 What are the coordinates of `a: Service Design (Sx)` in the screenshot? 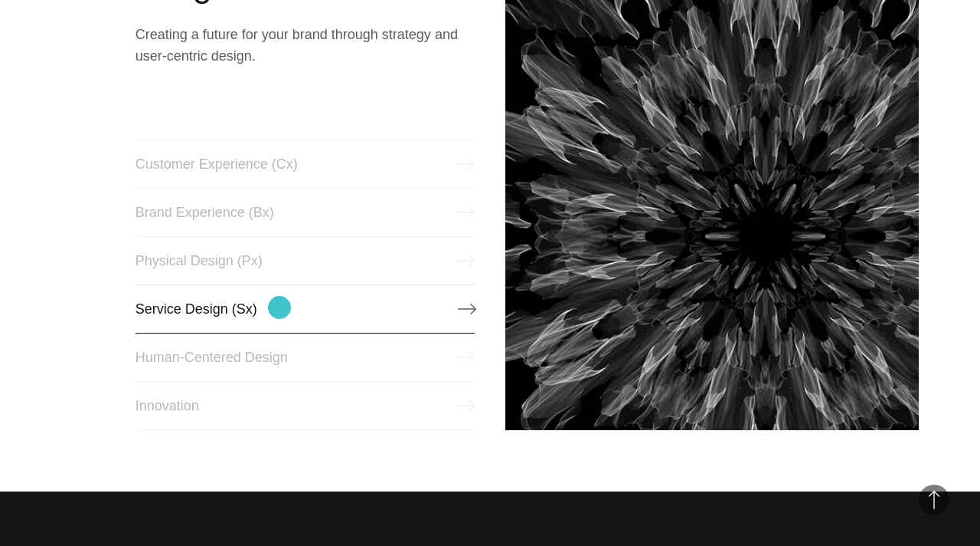 It's located at (305, 309).